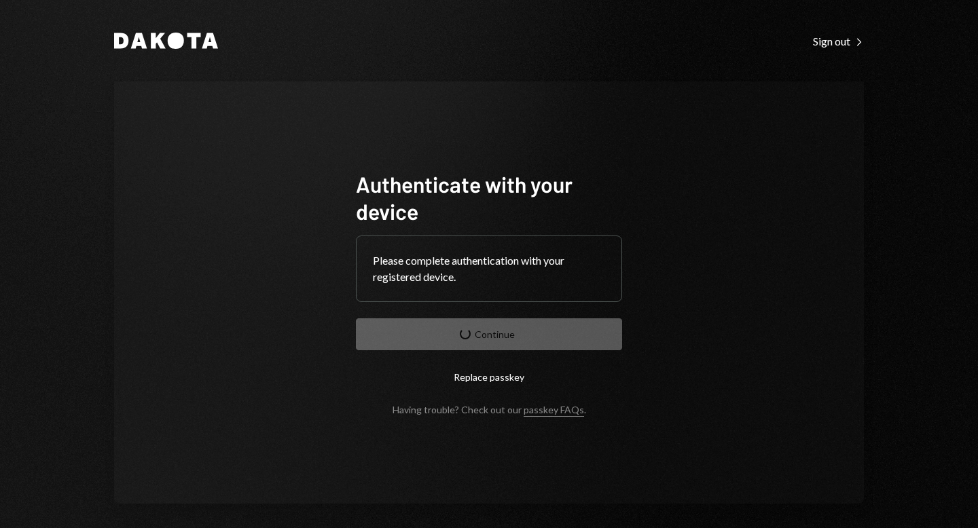 This screenshot has height=528, width=978. I want to click on div: Sign out, so click(838, 41).